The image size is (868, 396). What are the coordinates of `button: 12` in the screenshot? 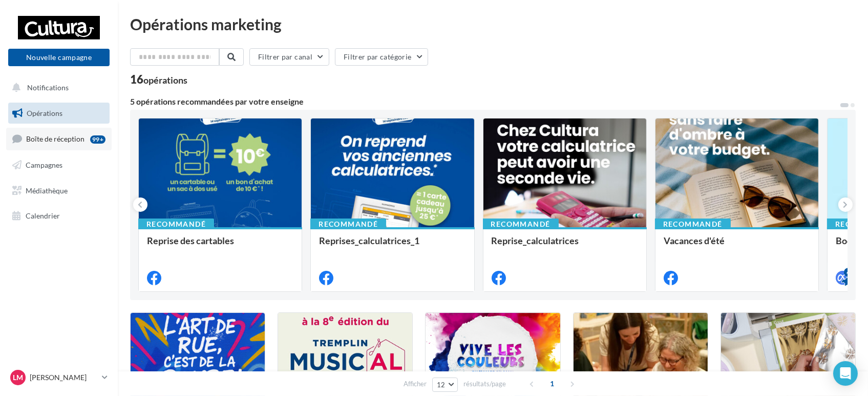 It's located at (445, 385).